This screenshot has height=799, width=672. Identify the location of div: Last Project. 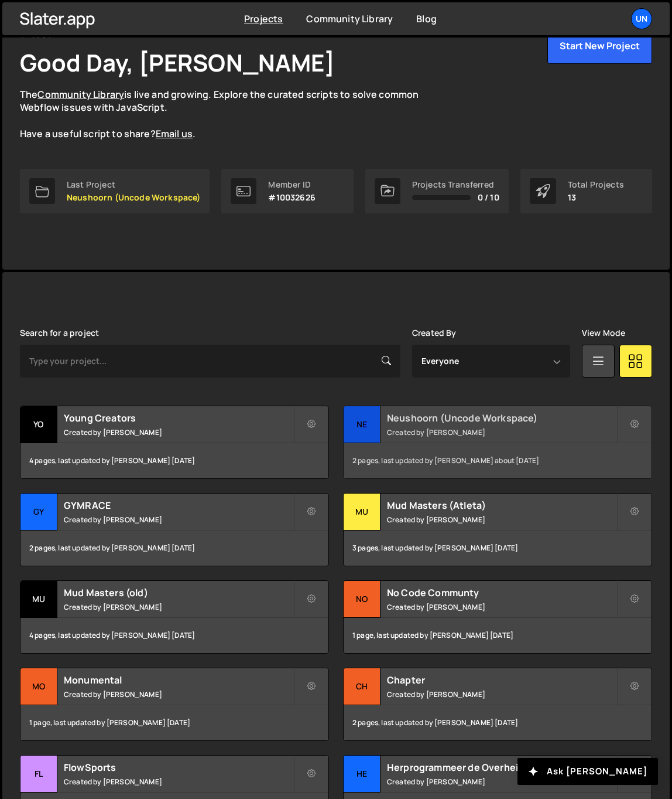
(133, 185).